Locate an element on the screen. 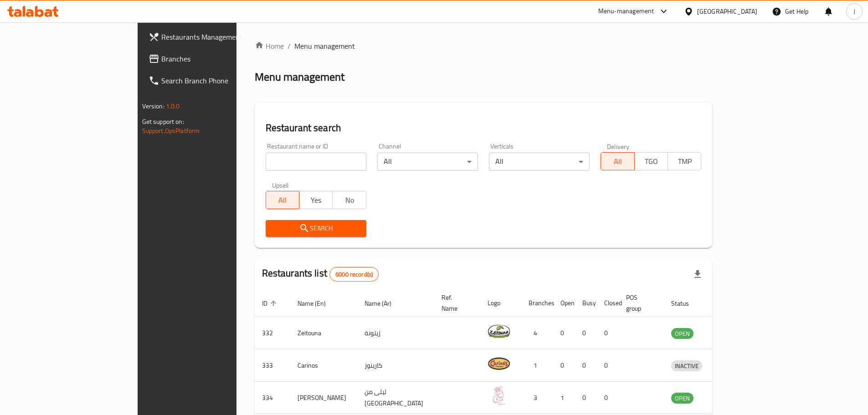 Image resolution: width=868 pixels, height=415 pixels. span: Version: is located at coordinates (153, 106).